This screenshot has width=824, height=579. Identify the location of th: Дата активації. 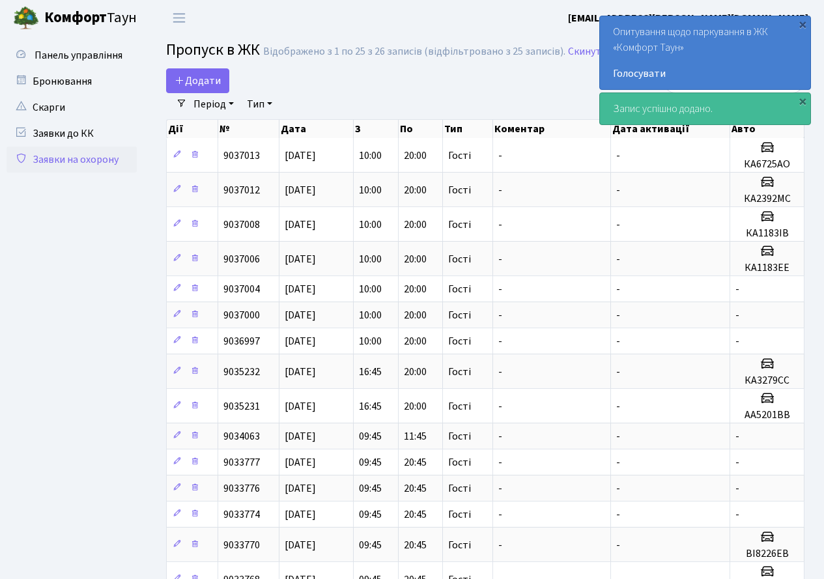
(670, 129).